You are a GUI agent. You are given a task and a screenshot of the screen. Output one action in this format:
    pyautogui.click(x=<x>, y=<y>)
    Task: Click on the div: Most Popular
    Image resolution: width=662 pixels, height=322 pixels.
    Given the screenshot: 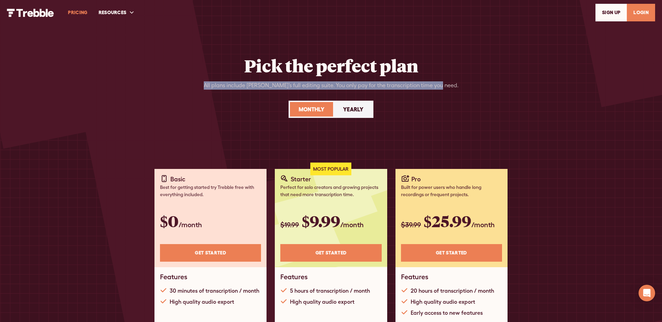 What is the action you would take?
    pyautogui.click(x=331, y=169)
    